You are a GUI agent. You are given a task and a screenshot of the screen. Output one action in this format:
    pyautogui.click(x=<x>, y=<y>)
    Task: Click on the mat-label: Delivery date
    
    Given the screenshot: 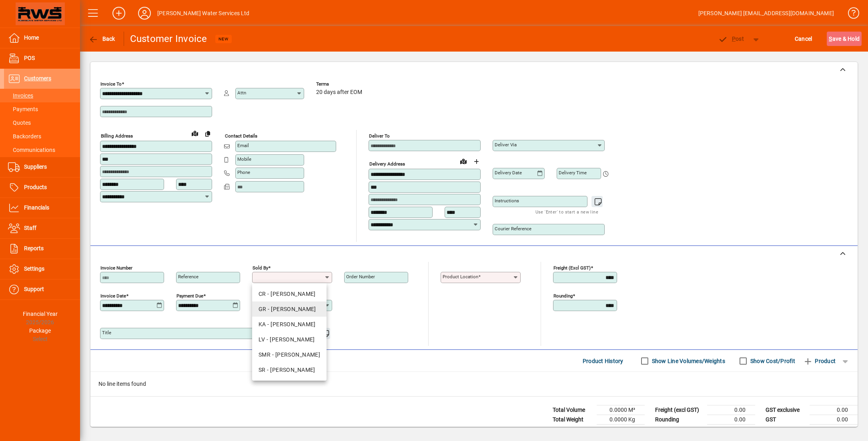 What is the action you would take?
    pyautogui.click(x=508, y=173)
    